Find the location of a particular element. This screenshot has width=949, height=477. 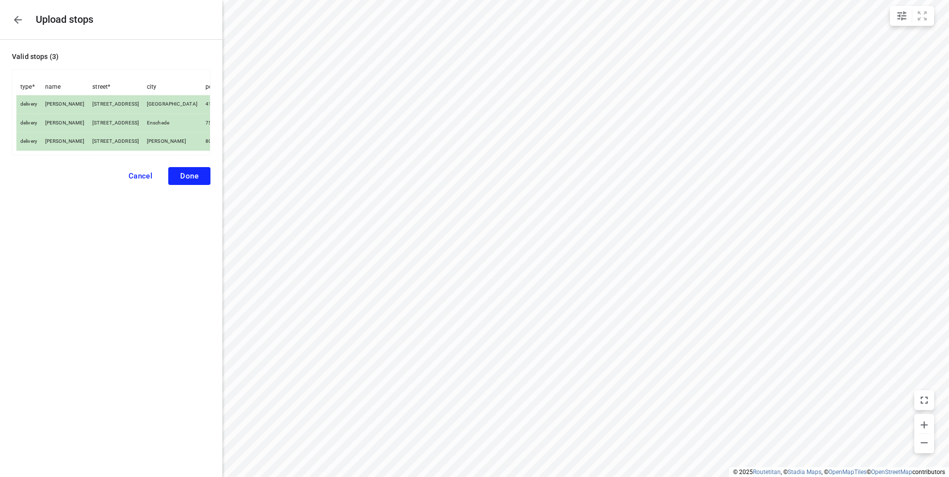

td: 4181AL is located at coordinates (223, 105).